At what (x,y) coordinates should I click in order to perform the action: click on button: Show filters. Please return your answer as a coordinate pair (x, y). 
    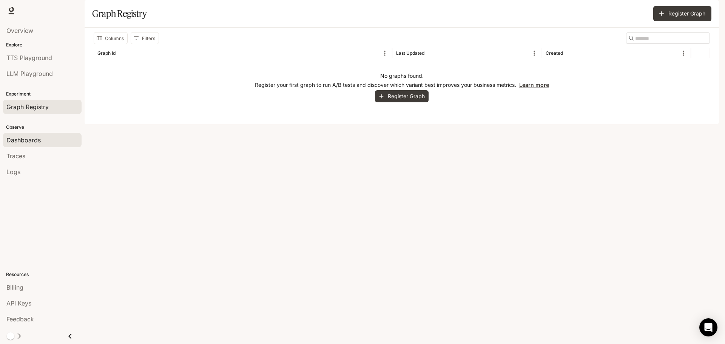
    Looking at the image, I should click on (145, 38).